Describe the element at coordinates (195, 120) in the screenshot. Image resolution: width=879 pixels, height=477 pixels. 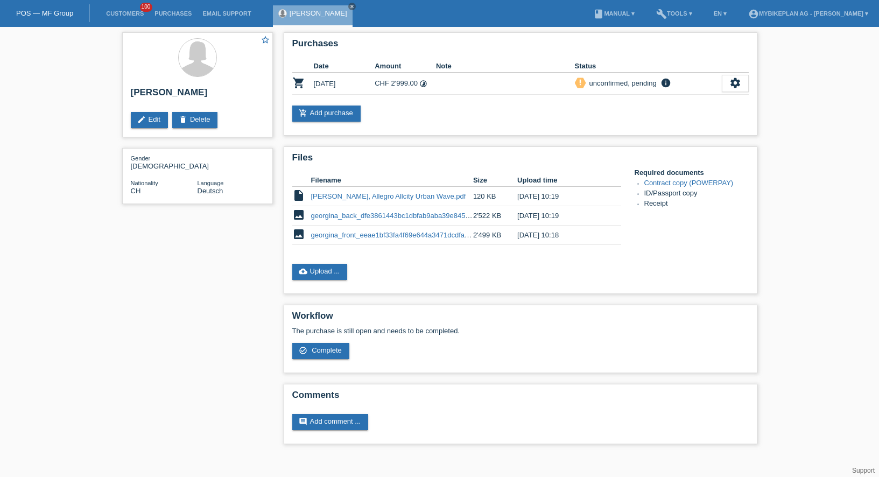
I see `a: deleteDelete` at that location.